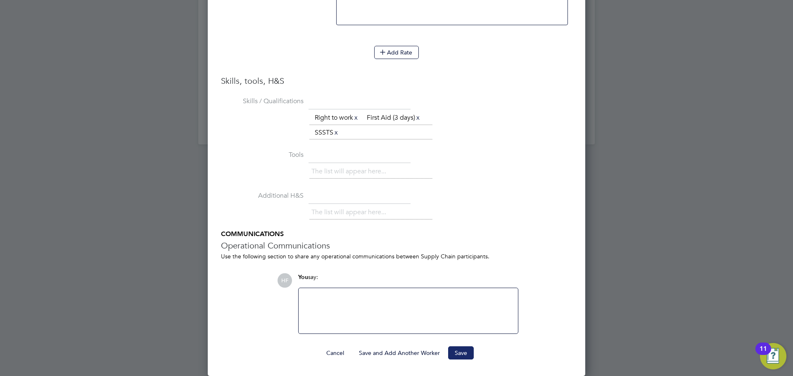 This screenshot has width=793, height=376. I want to click on li: First Aid (3 days), so click(394, 118).